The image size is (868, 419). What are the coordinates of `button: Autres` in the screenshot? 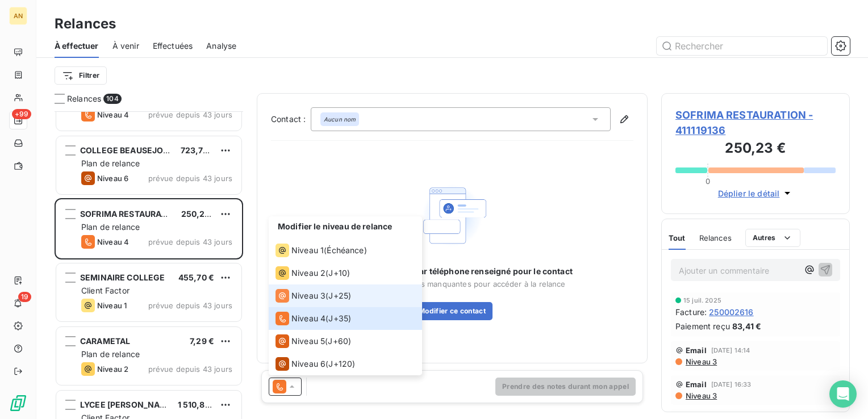 It's located at (772, 238).